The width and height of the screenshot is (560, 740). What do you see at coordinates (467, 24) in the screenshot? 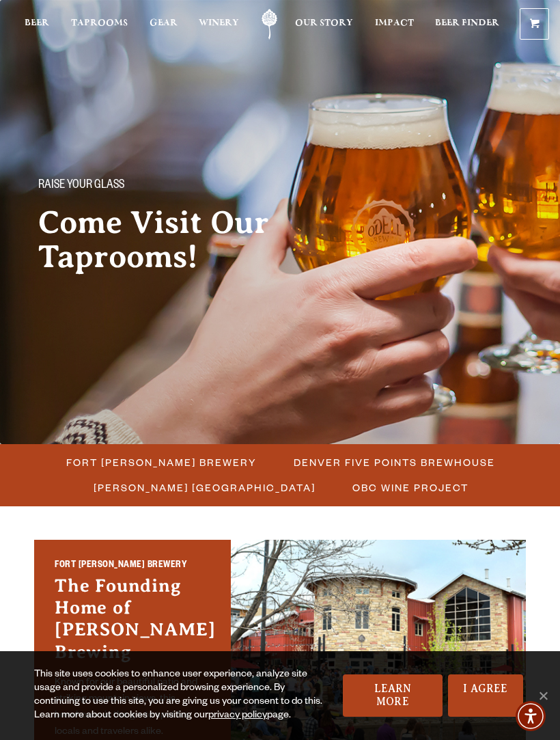
I see `span: Beer Finder` at bounding box center [467, 24].